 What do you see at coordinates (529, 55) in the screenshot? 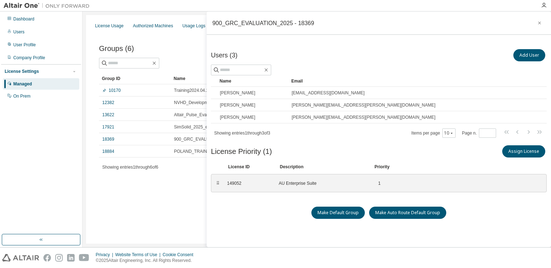
I see `button: Add User` at bounding box center [529, 55].